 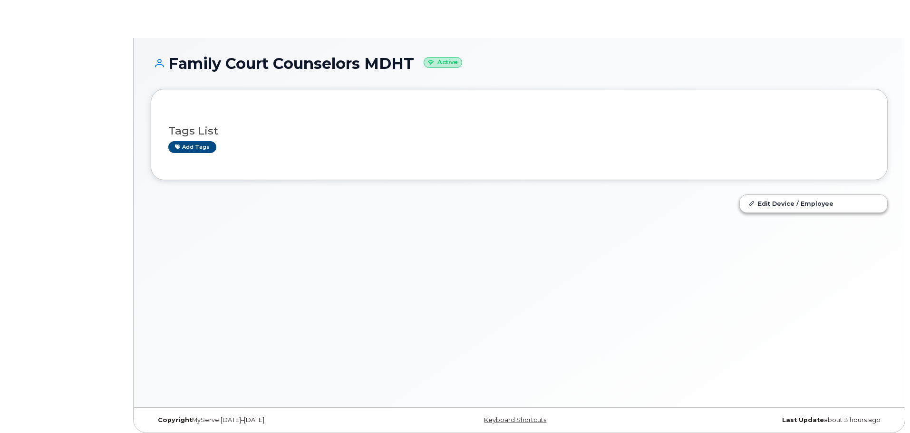 What do you see at coordinates (175, 420) in the screenshot?
I see `strong: Copyright` at bounding box center [175, 420].